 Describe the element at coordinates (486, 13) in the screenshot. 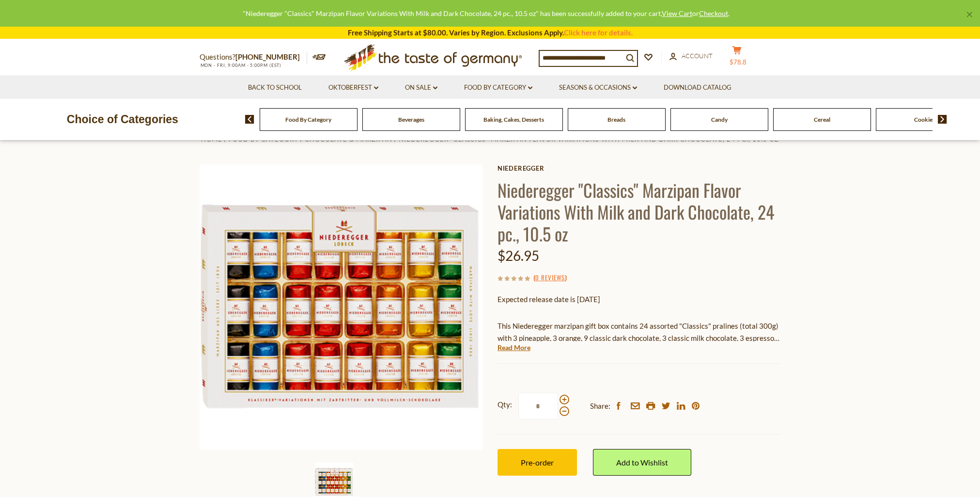

I see `div: "Niederegger "Classics" Marzipan Flavor Variations With Milk and Dark Chocolate, 24 pc., 10.5 oz"...` at that location.